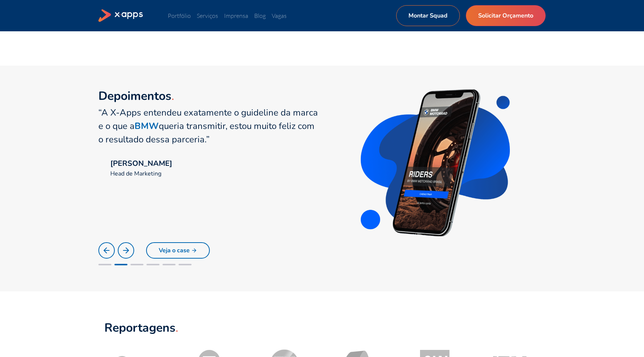  Describe the element at coordinates (146, 126) in the screenshot. I see `strong: BMW` at that location.